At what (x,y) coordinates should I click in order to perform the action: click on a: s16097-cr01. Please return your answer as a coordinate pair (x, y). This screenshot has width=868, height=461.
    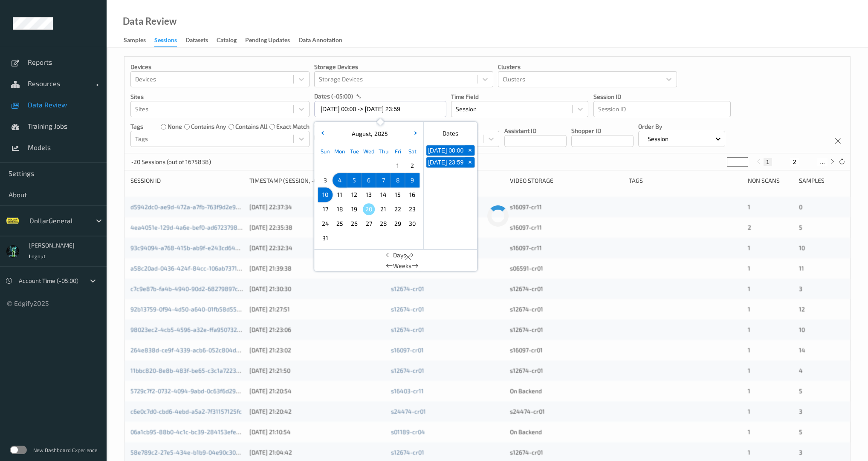
    Looking at the image, I should click on (407, 350).